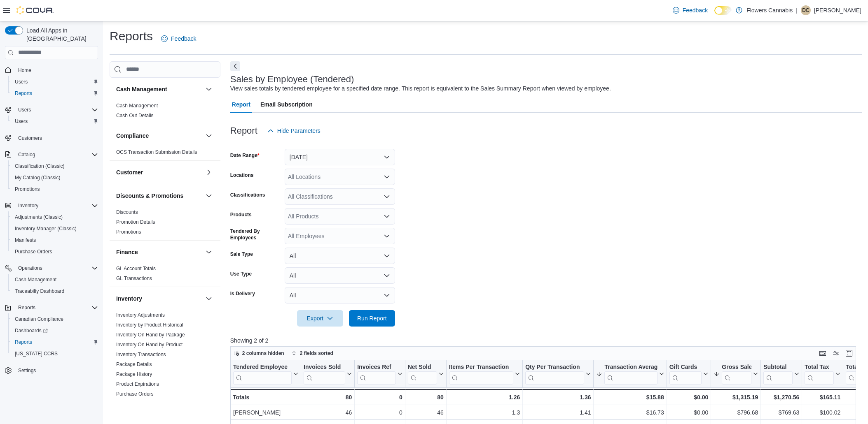 This screenshot has height=424, width=868. Describe the element at coordinates (23, 94) in the screenshot. I see `a: Reports` at that location.